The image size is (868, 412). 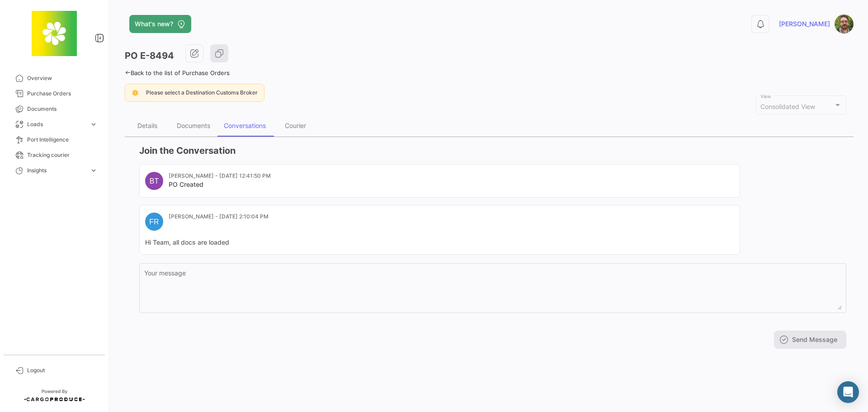 What do you see at coordinates (848, 392) in the screenshot?
I see `div: Abrir Intercom Messenger` at bounding box center [848, 392].